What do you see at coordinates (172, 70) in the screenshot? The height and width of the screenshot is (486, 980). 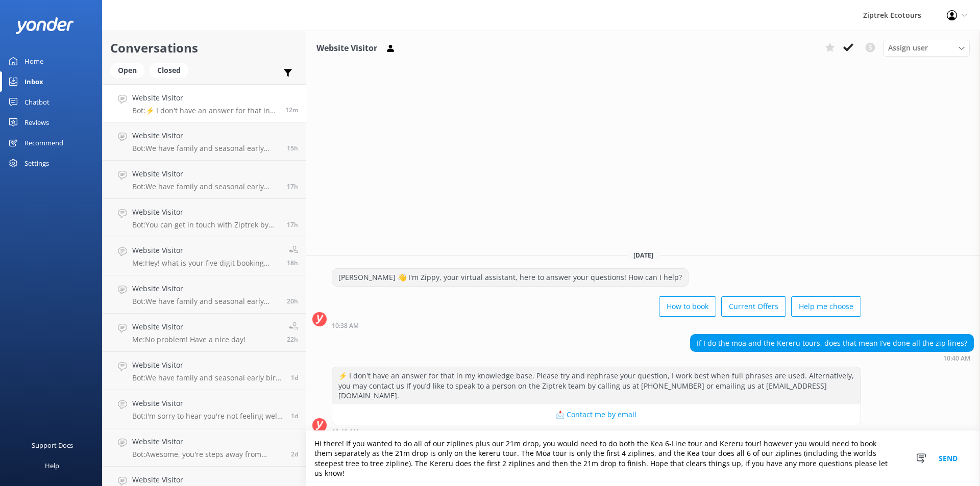 I see `a: Closed` at bounding box center [172, 70].